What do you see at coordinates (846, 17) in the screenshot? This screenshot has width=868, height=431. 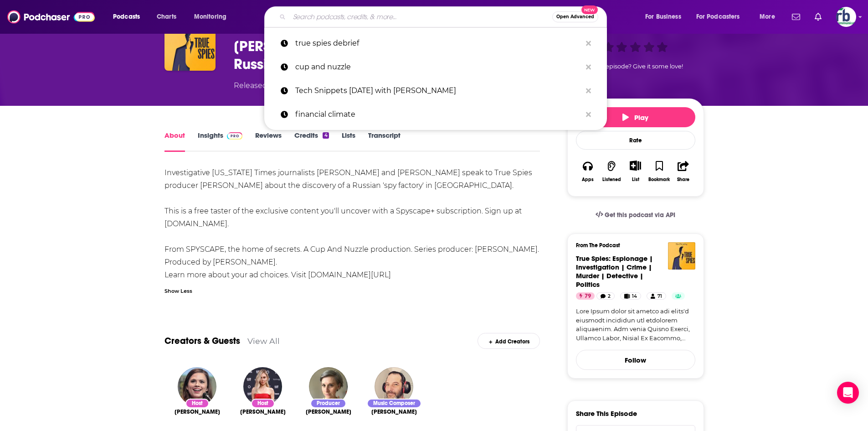 I see `span: Logged in as johannarb` at bounding box center [846, 17].